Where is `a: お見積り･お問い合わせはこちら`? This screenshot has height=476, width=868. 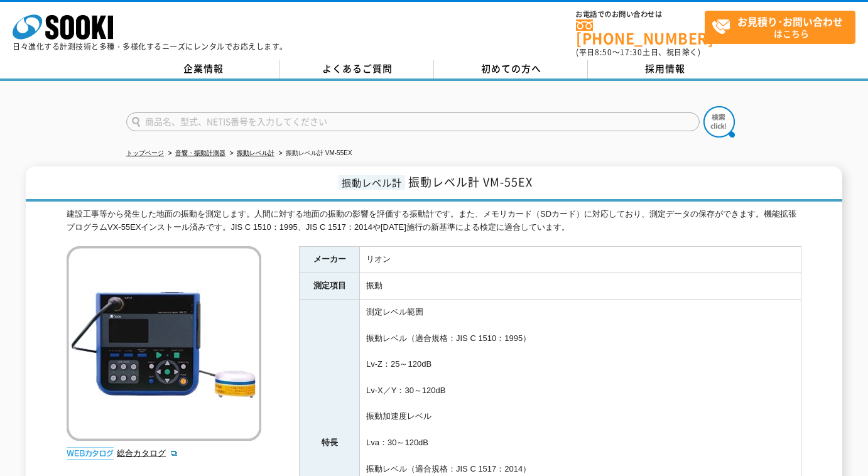 a: お見積り･お問い合わせはこちら is located at coordinates (780, 27).